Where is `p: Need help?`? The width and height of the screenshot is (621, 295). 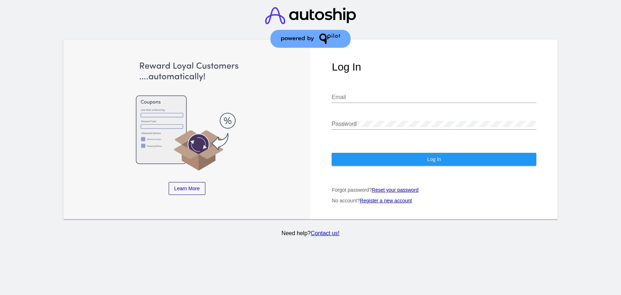
p: Need help? is located at coordinates (310, 233).